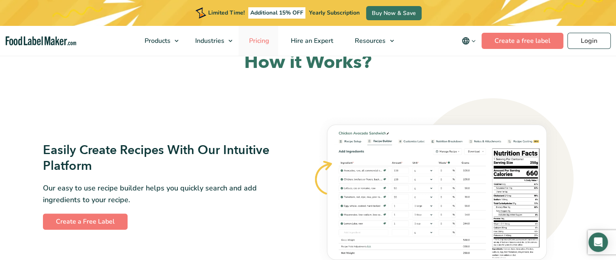  What do you see at coordinates (211, 41) in the screenshot?
I see `a: Industries` at bounding box center [211, 41].